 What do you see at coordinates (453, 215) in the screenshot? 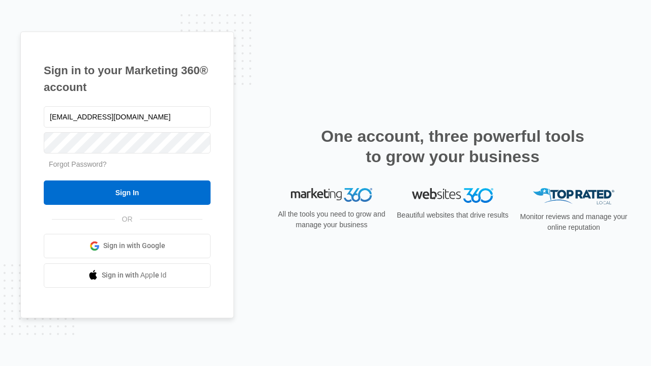
I see `p: Beautiful websites that drive results` at bounding box center [453, 215].